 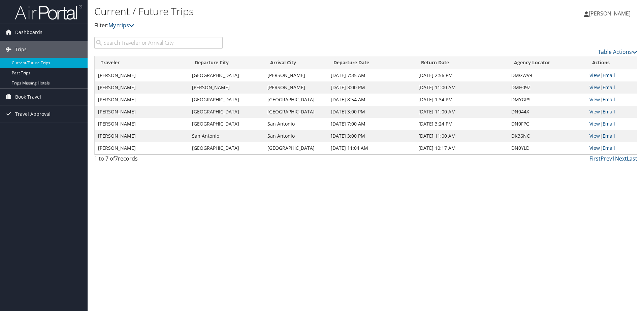 What do you see at coordinates (632, 159) in the screenshot?
I see `a: Last` at bounding box center [632, 159].